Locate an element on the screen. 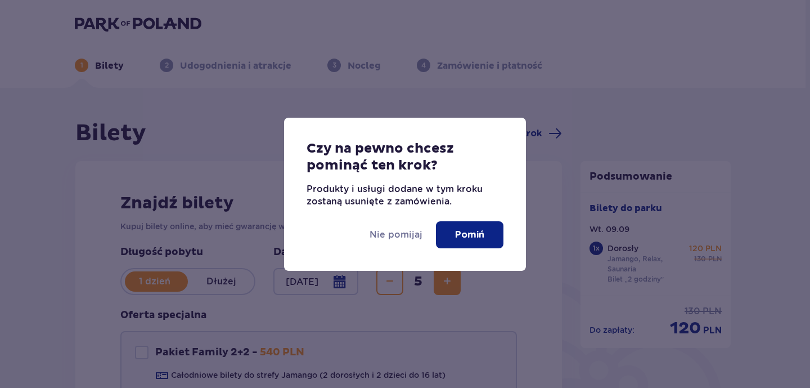 The width and height of the screenshot is (810, 388). p: Pomiń is located at coordinates (470, 235).